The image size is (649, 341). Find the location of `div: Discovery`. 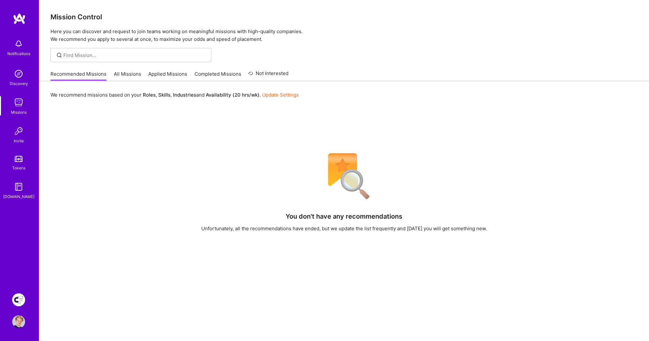

div: Discovery is located at coordinates (19, 83).